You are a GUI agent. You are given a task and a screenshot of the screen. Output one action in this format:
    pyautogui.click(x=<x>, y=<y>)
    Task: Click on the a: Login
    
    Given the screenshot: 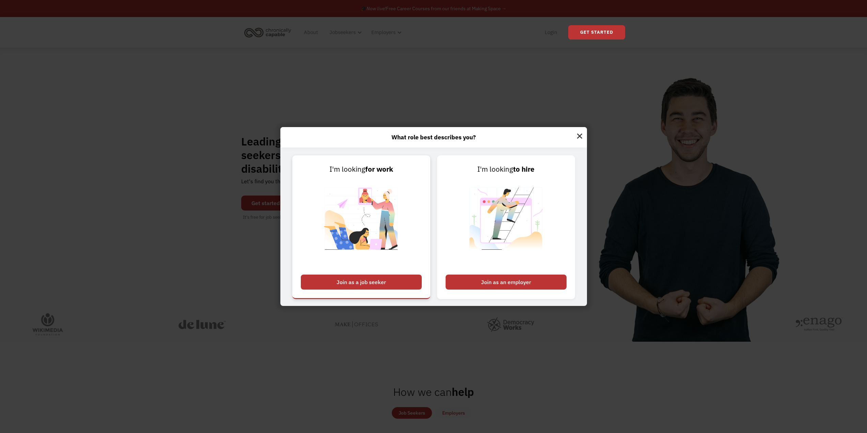 What is the action you would take?
    pyautogui.click(x=551, y=32)
    